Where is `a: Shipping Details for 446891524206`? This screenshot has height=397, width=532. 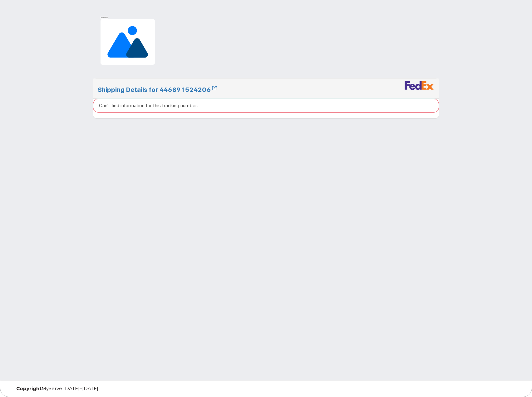 a: Shipping Details for 446891524206 is located at coordinates (157, 90).